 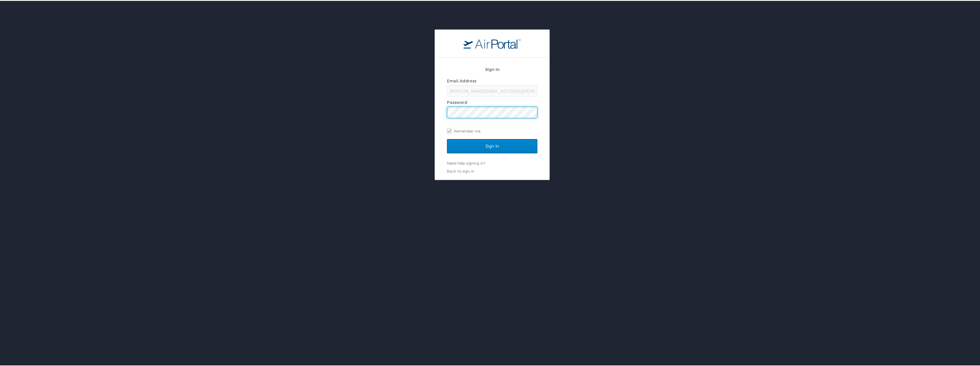 What do you see at coordinates (492, 68) in the screenshot?
I see `h2: Sign In` at bounding box center [492, 68].